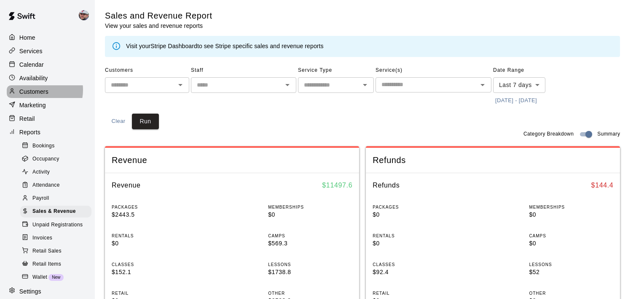 The height and width of the screenshot is (299, 644). I want to click on a: Customers, so click(47, 92).